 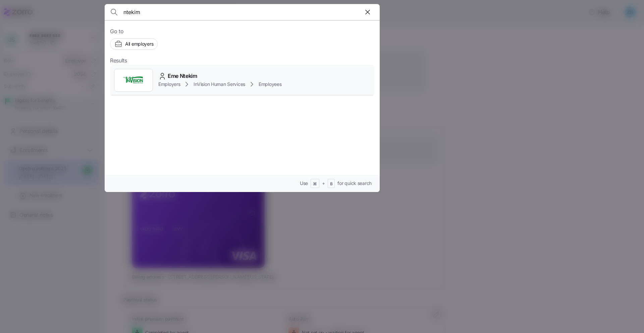 What do you see at coordinates (304, 183) in the screenshot?
I see `span: Use` at bounding box center [304, 183].